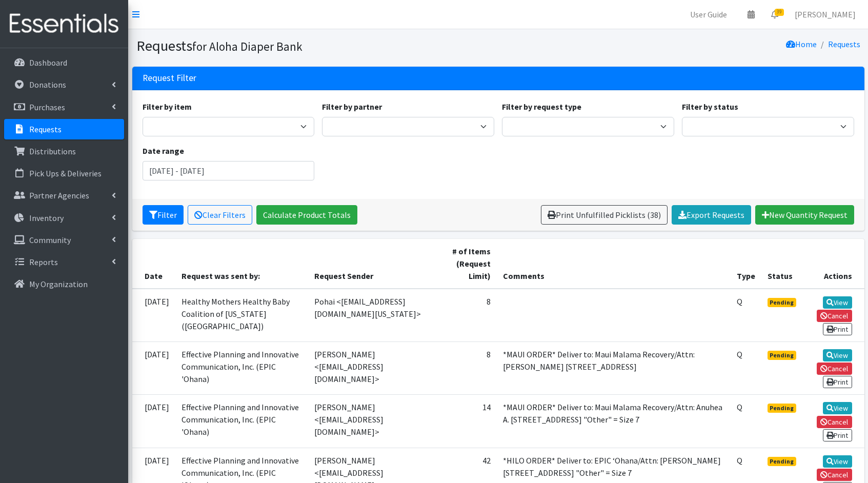 Image resolution: width=868 pixels, height=483 pixels. Describe the element at coordinates (48, 85) in the screenshot. I see `p: Donations` at that location.